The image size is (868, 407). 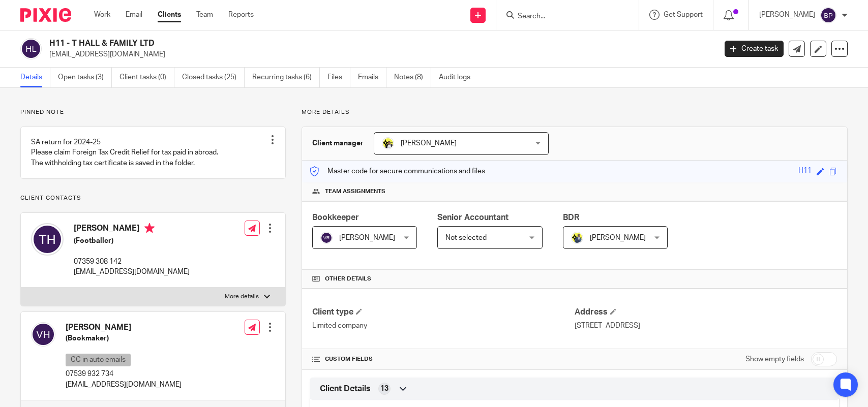 What do you see at coordinates (313, 43) in the screenshot?
I see `h2: H11 - T HALL & FAMILY LTD` at bounding box center [313, 43].